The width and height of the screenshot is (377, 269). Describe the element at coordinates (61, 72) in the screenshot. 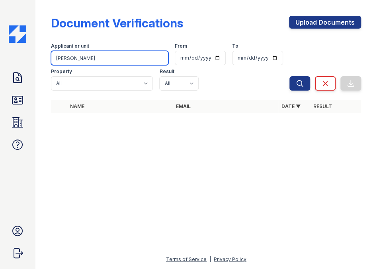

I see `label: Property` at that location.